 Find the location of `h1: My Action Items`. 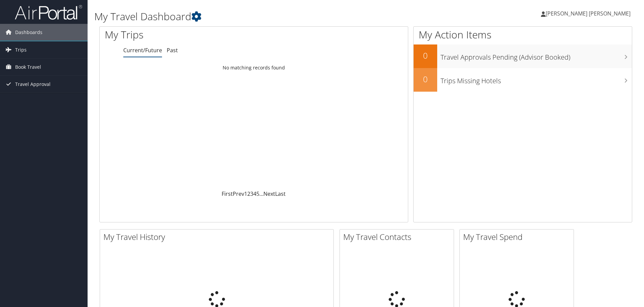

h1: My Action Items is located at coordinates (523, 34).